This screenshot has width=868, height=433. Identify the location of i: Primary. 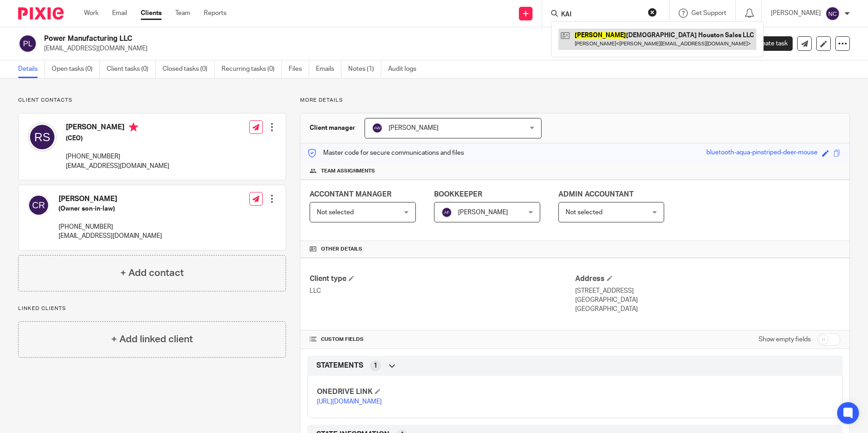
(134, 127).